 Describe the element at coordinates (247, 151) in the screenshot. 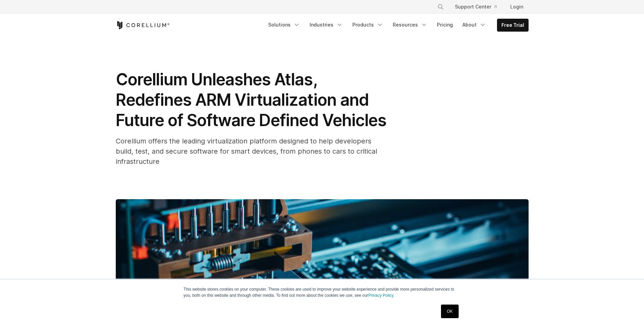

I see `span: Corellium offers the leading virtualization platform designed to help developers build, test, and...` at that location.